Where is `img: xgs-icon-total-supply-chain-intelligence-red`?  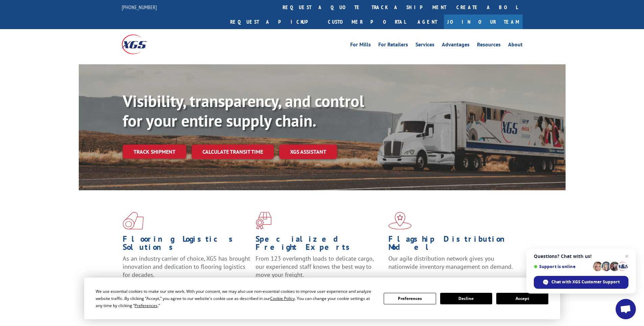 img: xgs-icon-total-supply-chain-intelligence-red is located at coordinates (133, 221).